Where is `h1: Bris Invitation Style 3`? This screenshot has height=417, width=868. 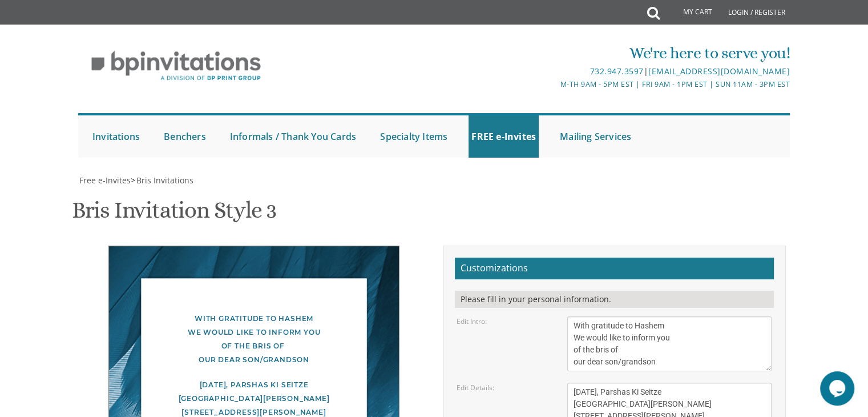
h1: Bris Invitation Style 3 is located at coordinates (174, 214).